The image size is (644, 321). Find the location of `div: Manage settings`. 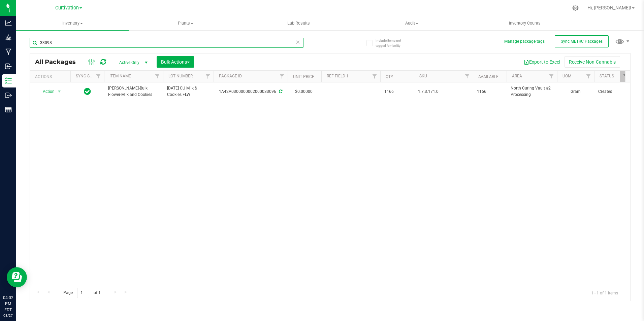

div: Manage settings is located at coordinates (575, 8).